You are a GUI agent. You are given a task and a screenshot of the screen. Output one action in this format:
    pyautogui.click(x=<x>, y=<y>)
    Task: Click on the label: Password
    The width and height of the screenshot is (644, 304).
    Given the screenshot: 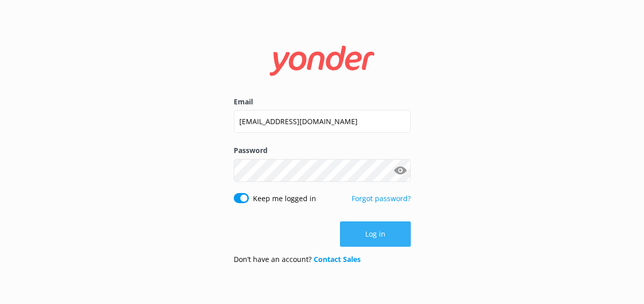 What is the action you would take?
    pyautogui.click(x=322, y=151)
    